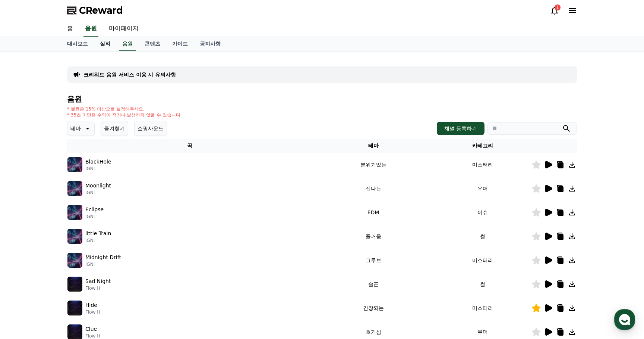  What do you see at coordinates (153, 44) in the screenshot?
I see `a: 콘텐츠` at bounding box center [153, 44].